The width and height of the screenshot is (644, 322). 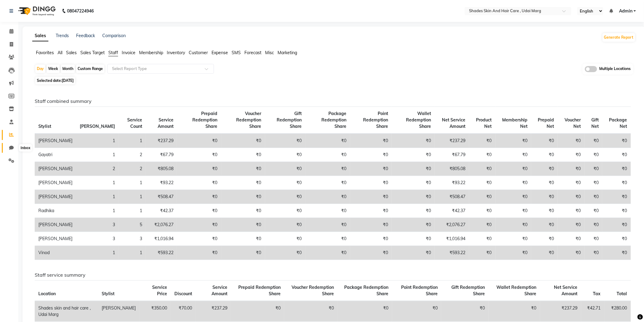 What do you see at coordinates (90, 69) in the screenshot?
I see `div: Custom Range` at bounding box center [90, 69].